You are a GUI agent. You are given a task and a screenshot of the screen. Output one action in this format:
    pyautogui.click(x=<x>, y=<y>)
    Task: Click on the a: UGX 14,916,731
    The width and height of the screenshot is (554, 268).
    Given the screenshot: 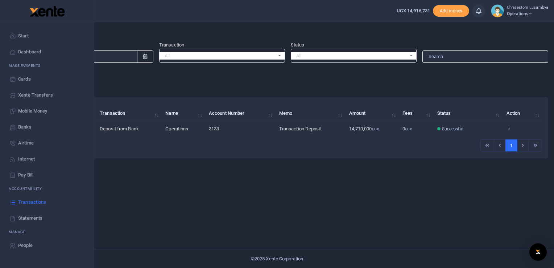 What is the action you would take?
    pyautogui.click(x=413, y=11)
    